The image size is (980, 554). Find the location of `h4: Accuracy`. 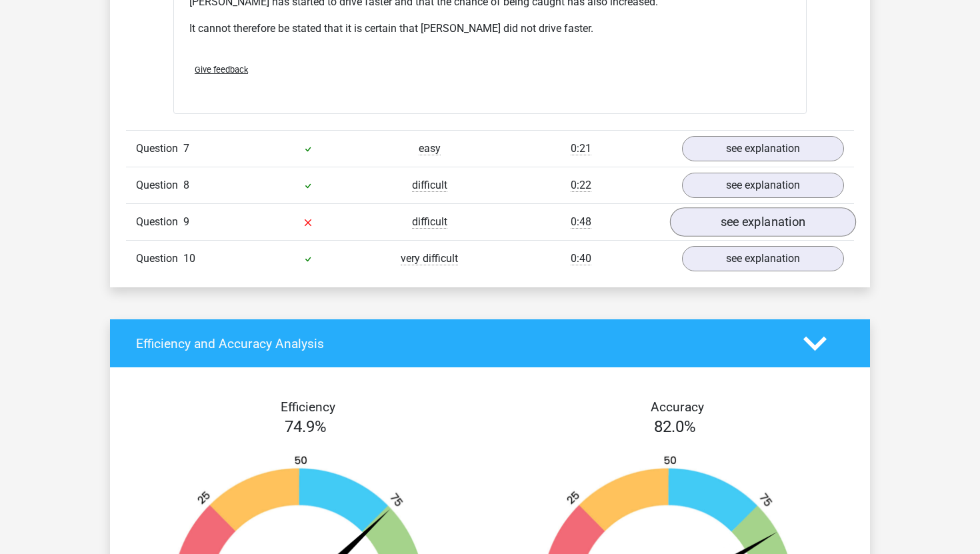

h4: Accuracy is located at coordinates (677, 406).